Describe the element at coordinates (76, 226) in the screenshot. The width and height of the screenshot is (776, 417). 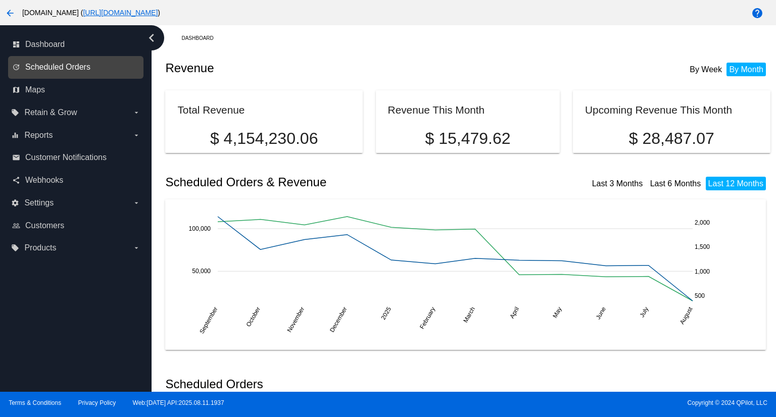
I see `a: people_outline Customers` at that location.